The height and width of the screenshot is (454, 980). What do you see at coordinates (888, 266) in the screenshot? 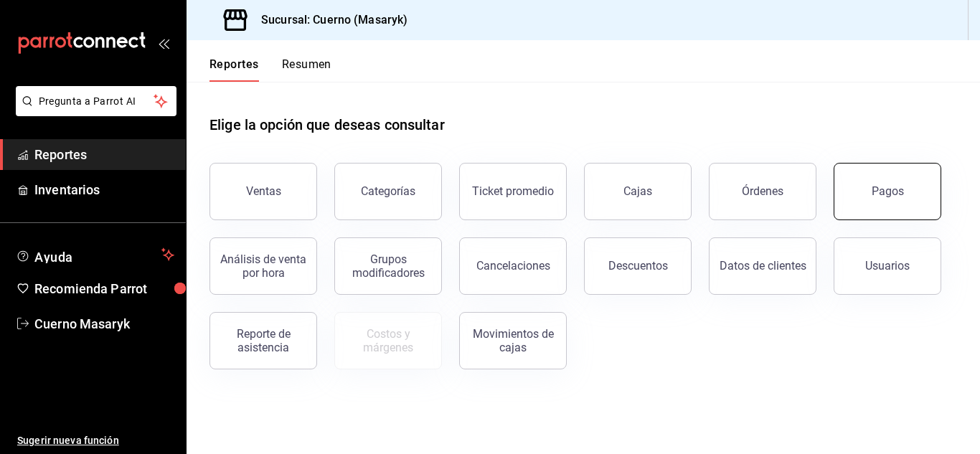
I see `button: Usuarios` at bounding box center [888, 266].